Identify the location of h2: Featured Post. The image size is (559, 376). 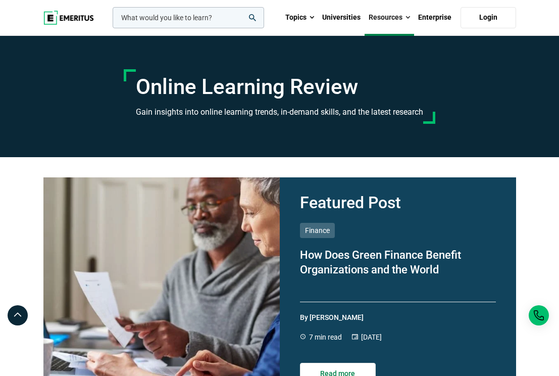
(398, 203).